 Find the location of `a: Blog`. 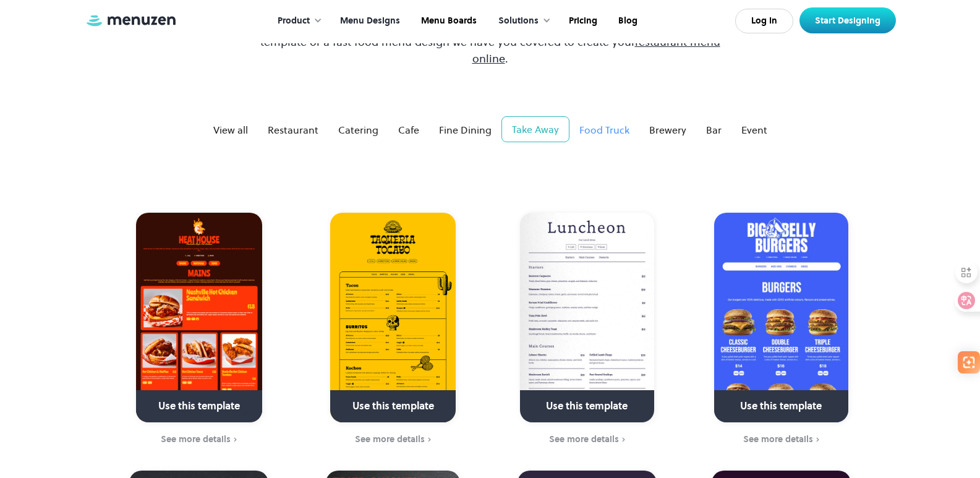

a: Blog is located at coordinates (626, 21).